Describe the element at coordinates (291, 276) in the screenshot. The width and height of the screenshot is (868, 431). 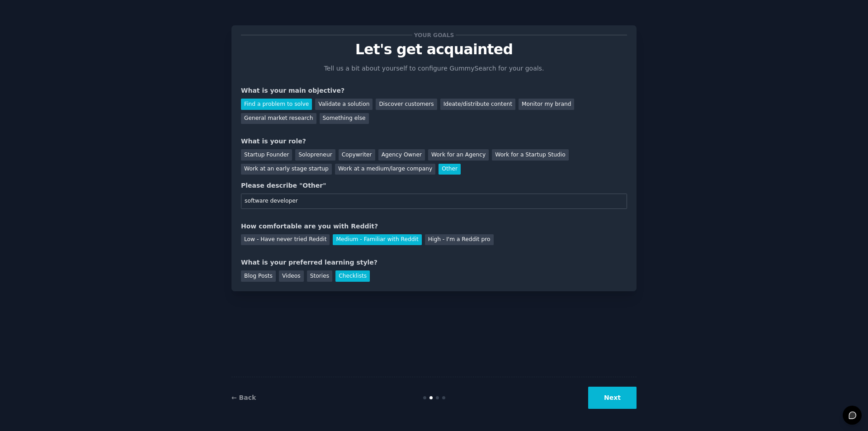
I see `div: Videos` at that location.